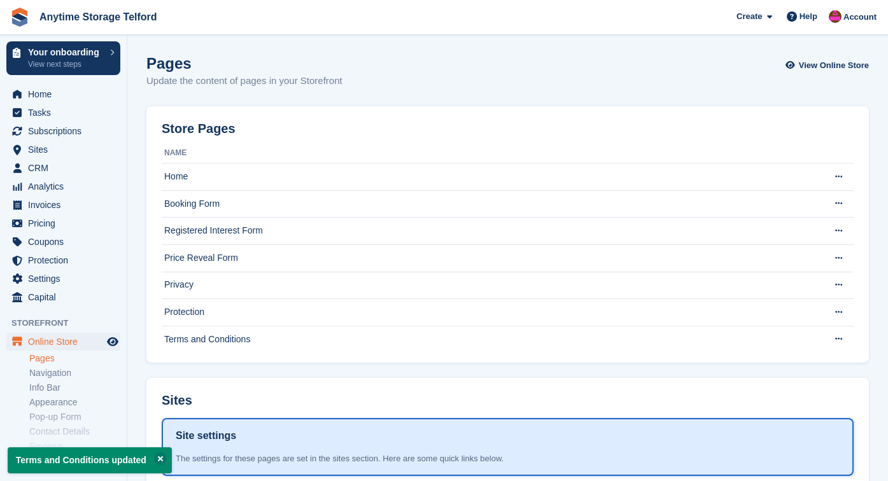 Image resolution: width=888 pixels, height=481 pixels. What do you see at coordinates (66, 64) in the screenshot?
I see `p: View next steps` at bounding box center [66, 64].